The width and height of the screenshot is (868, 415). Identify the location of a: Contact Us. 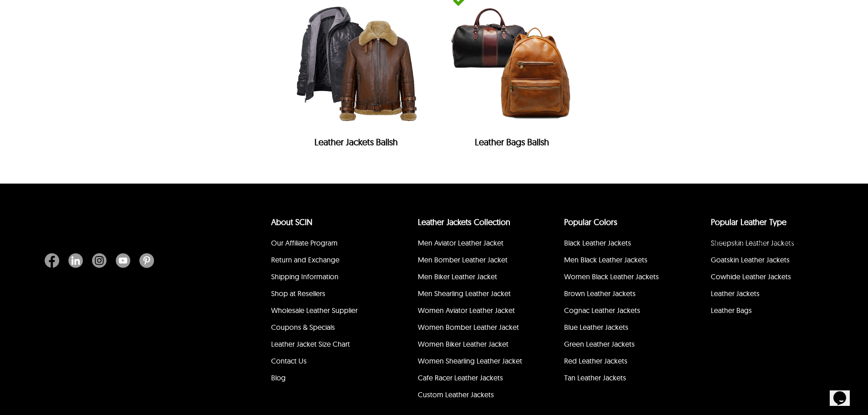
(289, 361).